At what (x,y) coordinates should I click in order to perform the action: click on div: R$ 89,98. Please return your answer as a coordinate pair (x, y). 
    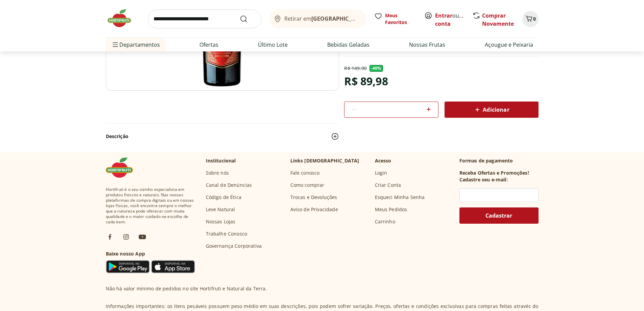
    Looking at the image, I should click on (366, 81).